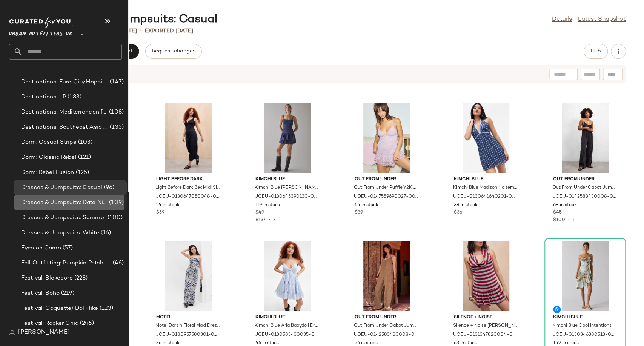 The image size is (644, 346). What do you see at coordinates (585, 138) in the screenshot?
I see `img: 0142583430008_001_b` at bounding box center [585, 138].